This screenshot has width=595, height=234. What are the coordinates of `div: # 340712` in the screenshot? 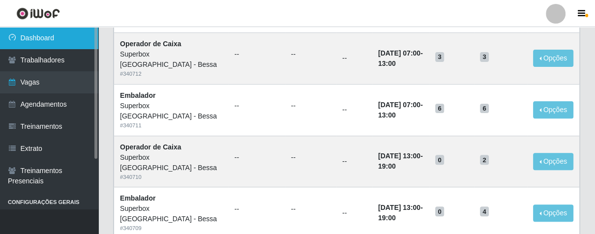 It's located at (171, 74).